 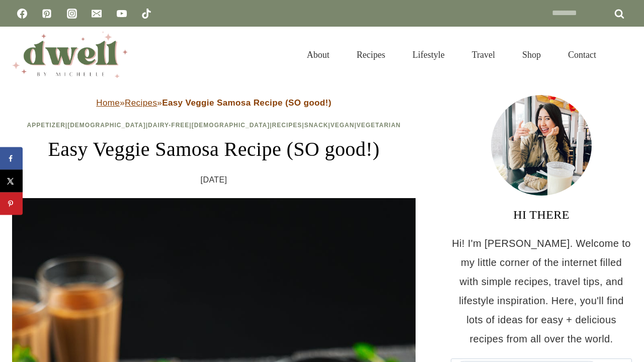 I want to click on a: Vegetarian, so click(x=379, y=125).